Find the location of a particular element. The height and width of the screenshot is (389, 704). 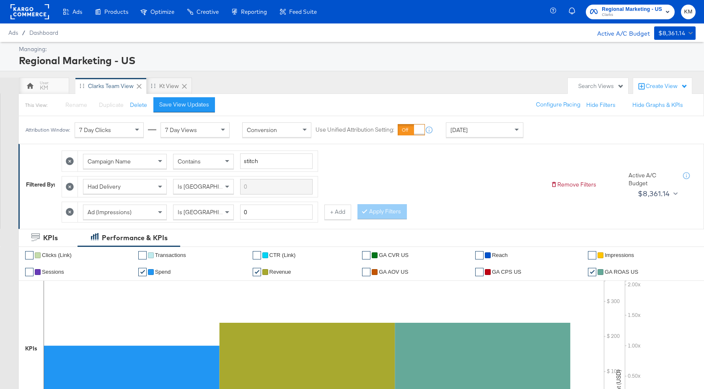

button: KM is located at coordinates (688, 12).